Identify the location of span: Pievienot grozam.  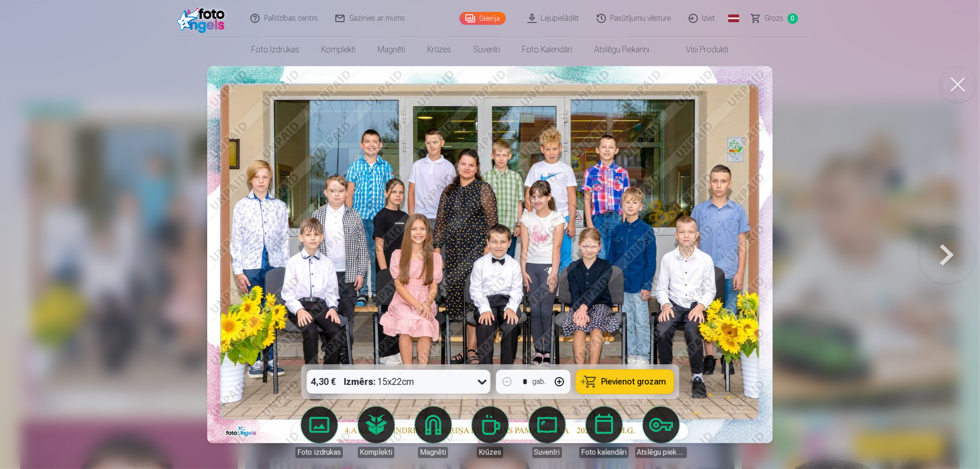
(634, 382).